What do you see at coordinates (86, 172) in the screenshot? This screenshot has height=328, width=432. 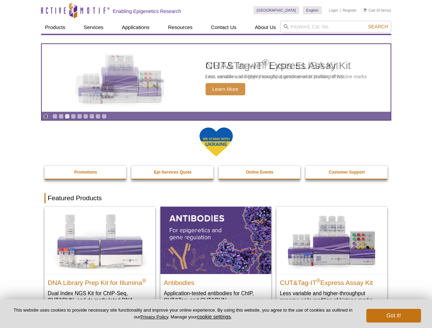 I see `a: Promotions` at bounding box center [86, 172].